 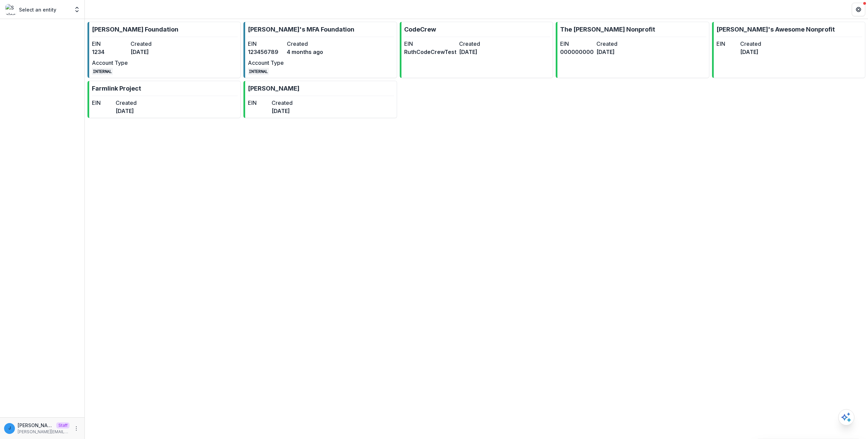 I want to click on button: Open entity switcher, so click(x=77, y=10).